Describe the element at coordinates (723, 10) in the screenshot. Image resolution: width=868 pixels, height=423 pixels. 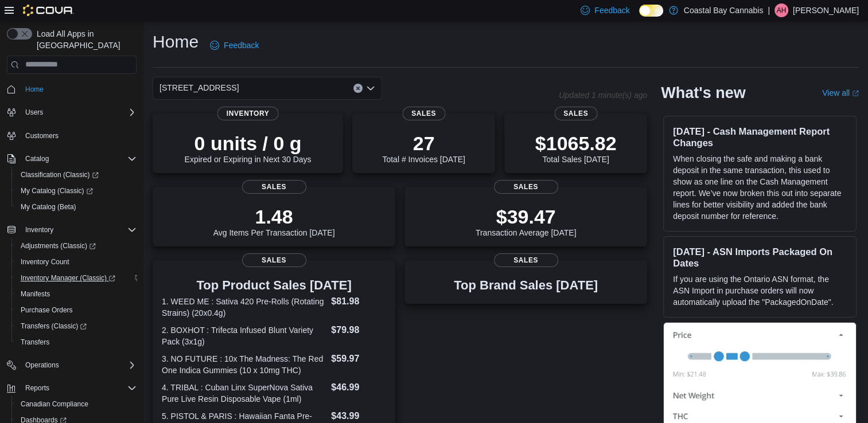
I see `p: Coastal Bay Cannabis` at that location.